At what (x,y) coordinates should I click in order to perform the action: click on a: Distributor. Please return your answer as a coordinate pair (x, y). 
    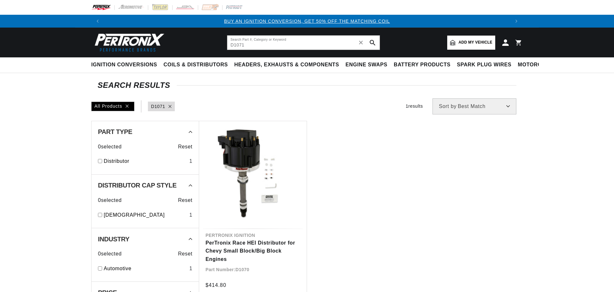
    Looking at the image, I should click on (145, 161).